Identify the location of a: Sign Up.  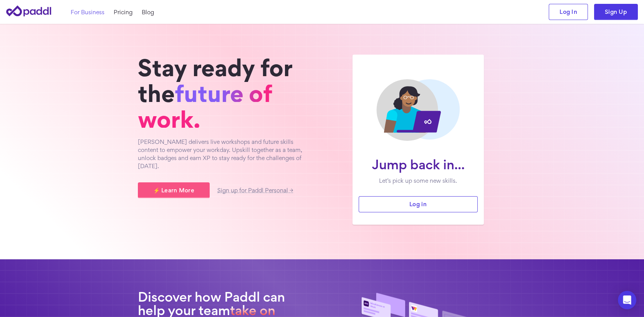
(616, 12).